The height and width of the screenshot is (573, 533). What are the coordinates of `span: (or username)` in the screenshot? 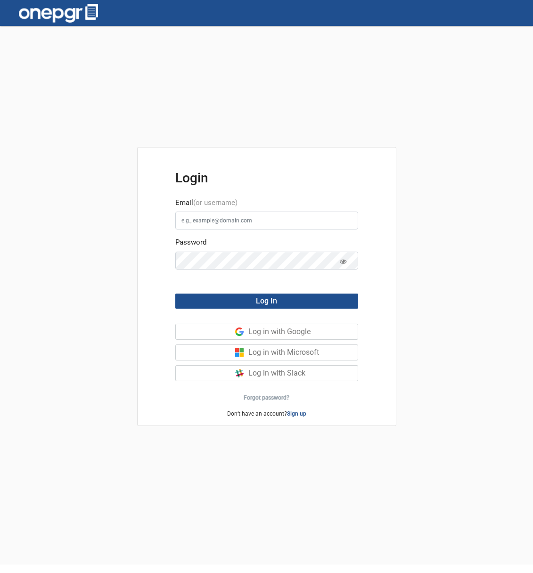 It's located at (215, 203).